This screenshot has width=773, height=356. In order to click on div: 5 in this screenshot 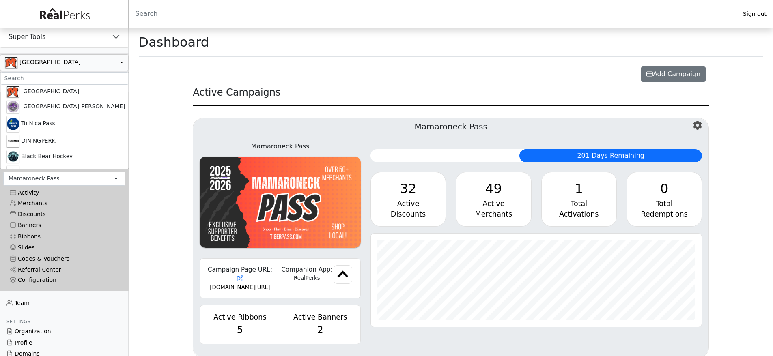, I will do `click(240, 330)`.